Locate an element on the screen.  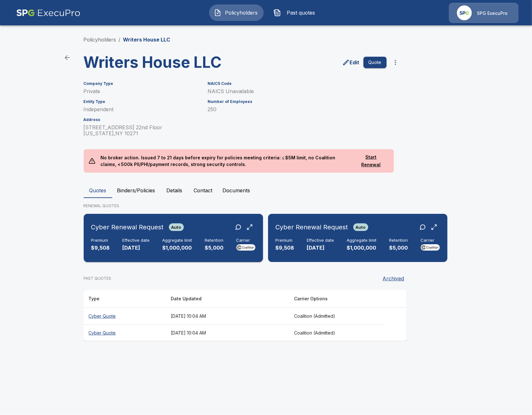
a: Policyholders IconPolicyholders is located at coordinates (236, 13).